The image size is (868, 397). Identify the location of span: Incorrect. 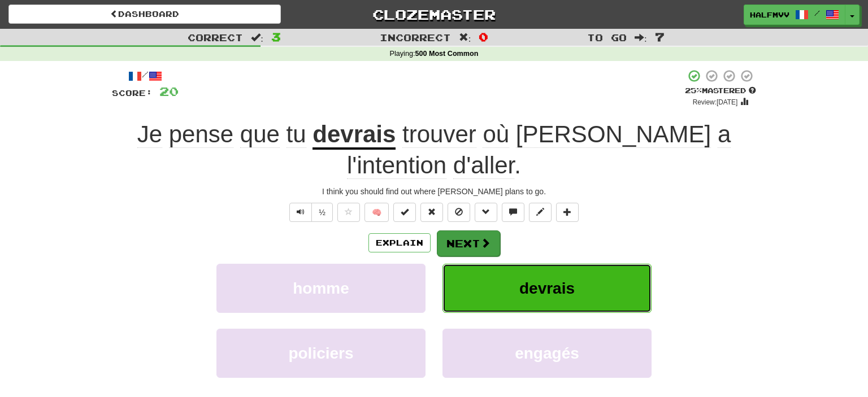
(415, 37).